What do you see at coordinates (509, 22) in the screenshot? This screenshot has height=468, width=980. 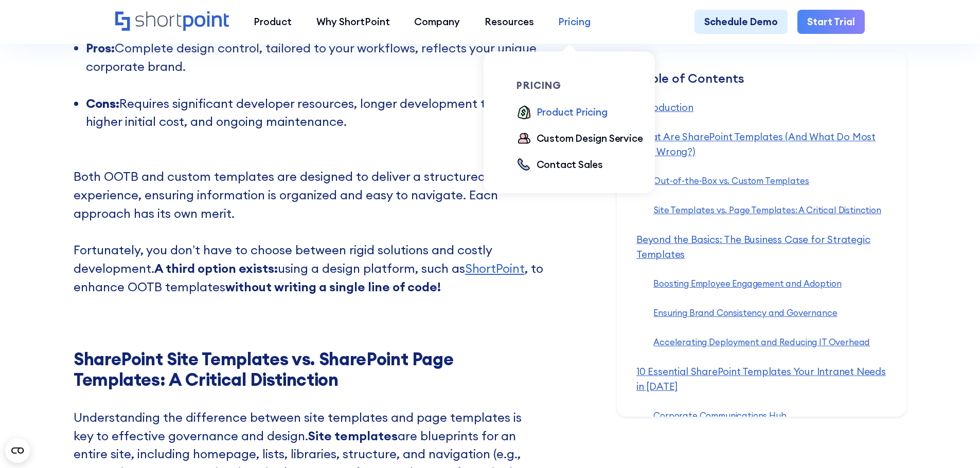 I see `a: Resources` at bounding box center [509, 22].